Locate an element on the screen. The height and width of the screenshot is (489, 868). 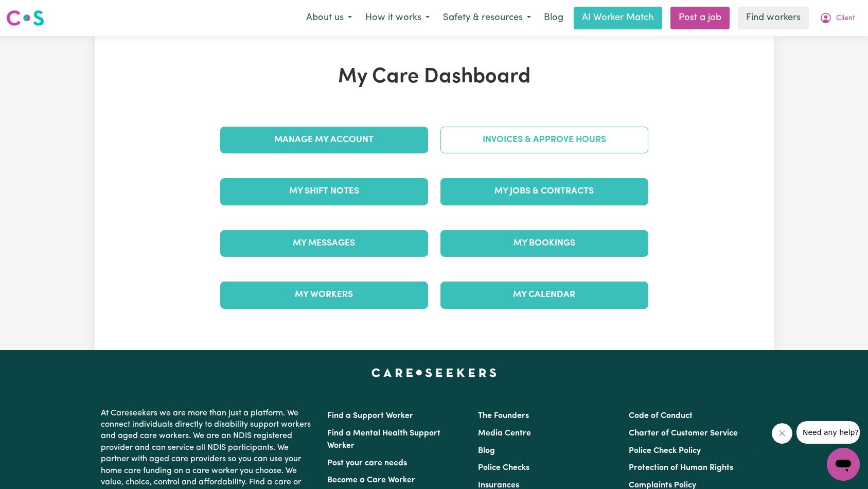
a: Police Check Policy is located at coordinates (665, 451).